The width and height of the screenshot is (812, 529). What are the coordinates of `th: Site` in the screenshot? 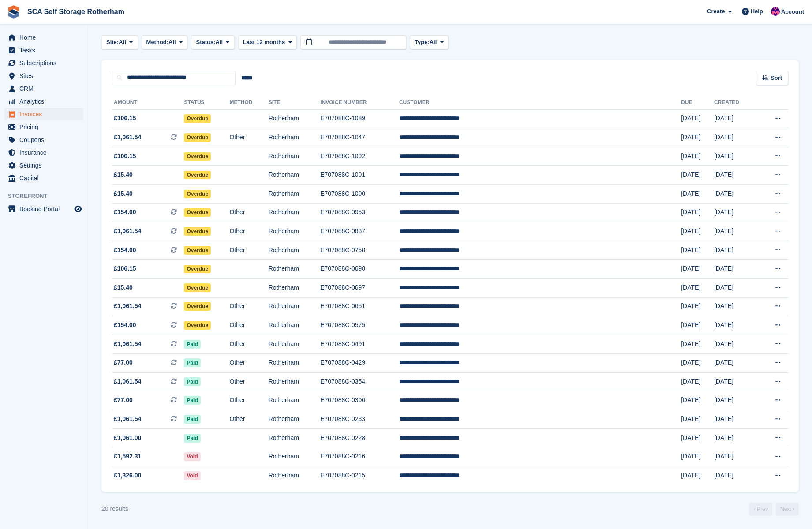 It's located at (295, 103).